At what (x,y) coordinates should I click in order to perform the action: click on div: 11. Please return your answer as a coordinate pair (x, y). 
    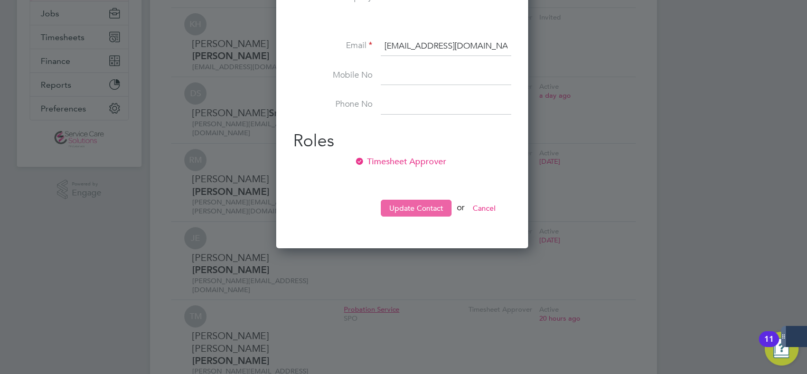
    Looking at the image, I should click on (769, 346).